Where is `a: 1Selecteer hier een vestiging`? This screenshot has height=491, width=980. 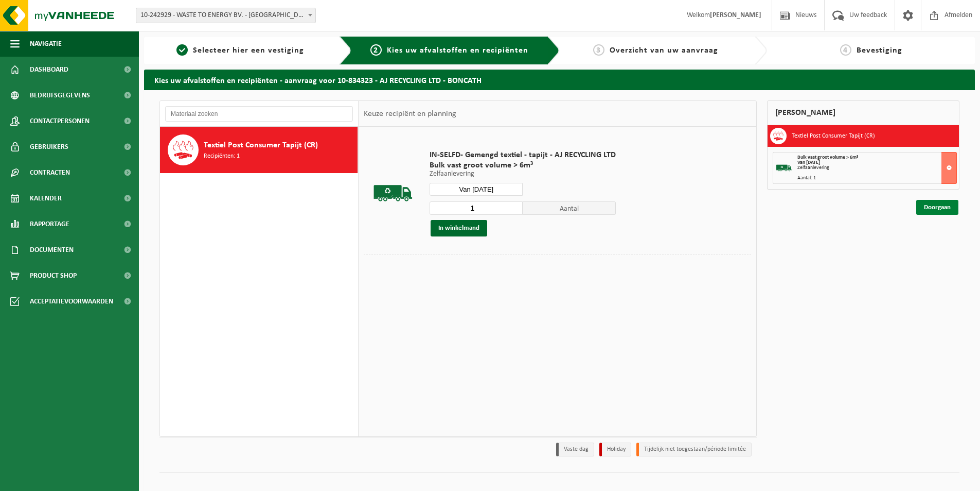
a: 1Selecteer hier een vestiging is located at coordinates (240, 50).